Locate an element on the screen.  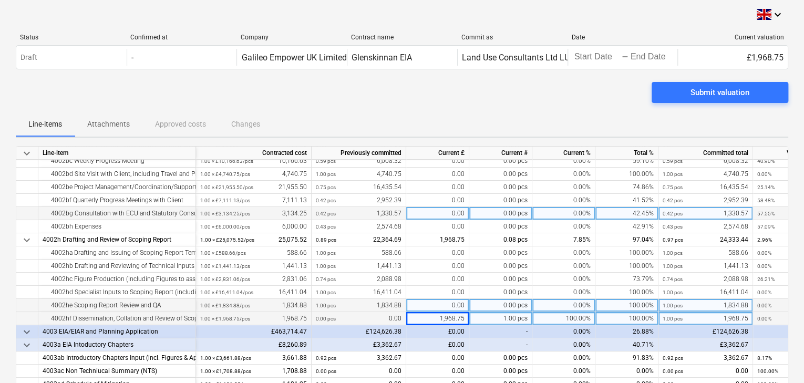
div: 1.00 pcs is located at coordinates (501, 319).